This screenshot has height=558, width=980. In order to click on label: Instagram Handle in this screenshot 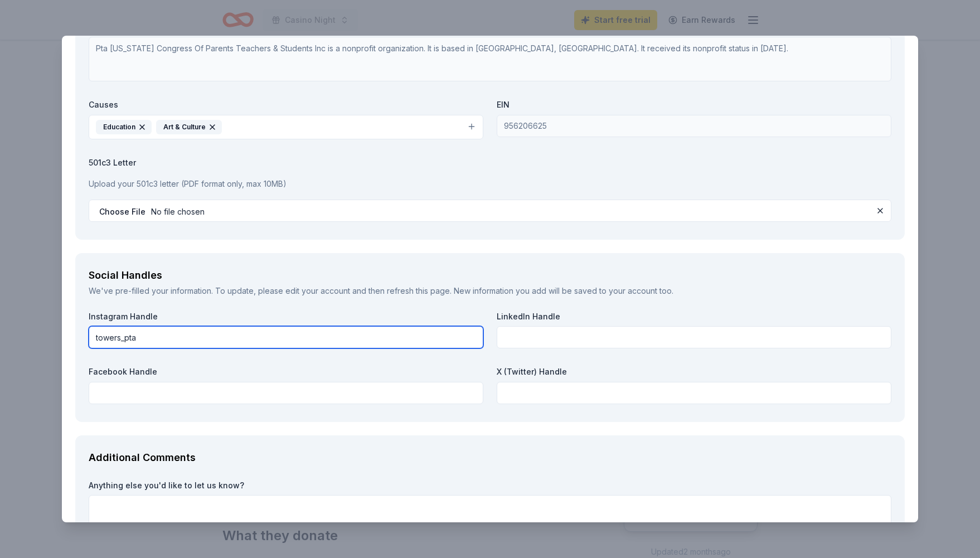, I will do `click(286, 316)`.